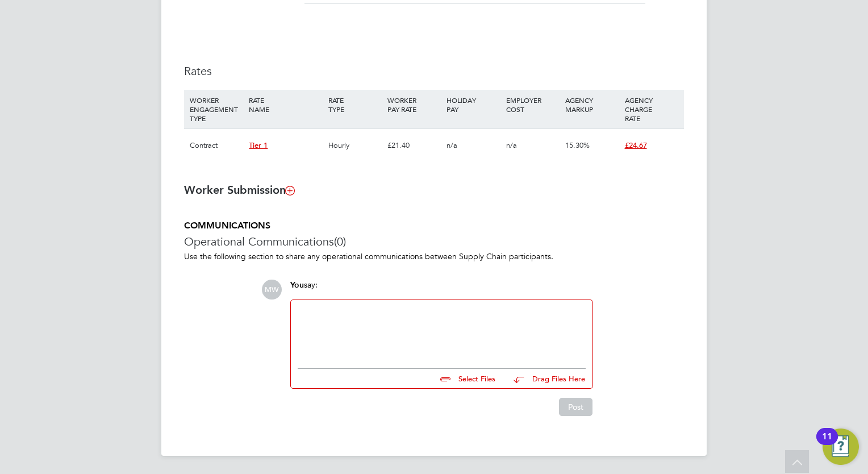 This screenshot has width=868, height=474. I want to click on div: WORKER ENGAGEMENT TYPE, so click(216, 109).